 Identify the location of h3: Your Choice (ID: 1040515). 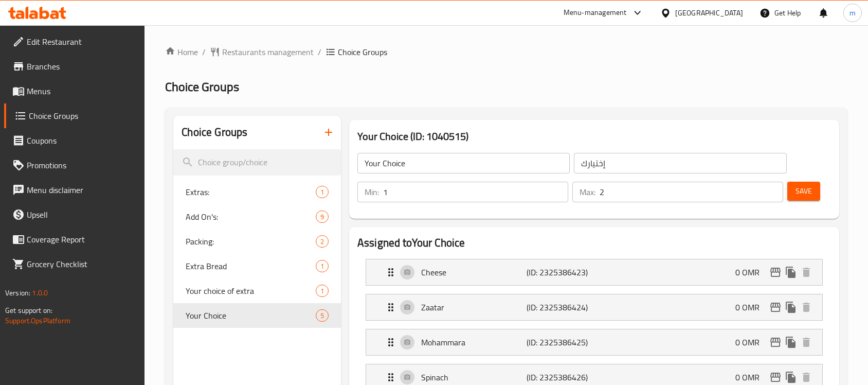
(594, 137).